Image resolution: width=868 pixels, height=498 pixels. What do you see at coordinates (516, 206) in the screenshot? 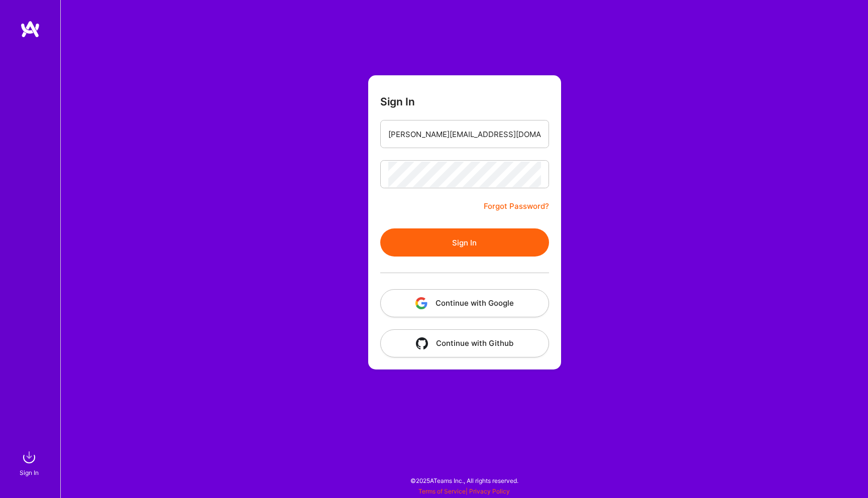
I see `a: Forgot Password?` at bounding box center [516, 206].